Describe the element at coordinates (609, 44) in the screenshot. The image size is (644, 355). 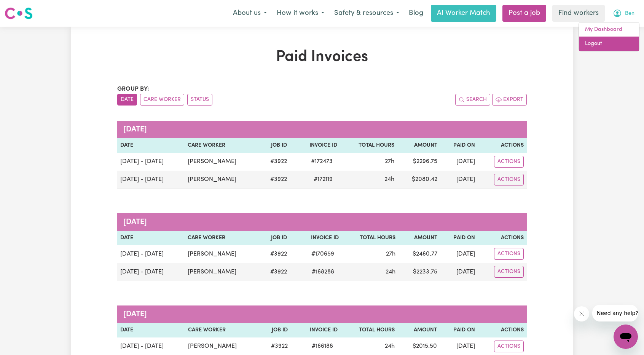
I see `a: Logout` at that location.